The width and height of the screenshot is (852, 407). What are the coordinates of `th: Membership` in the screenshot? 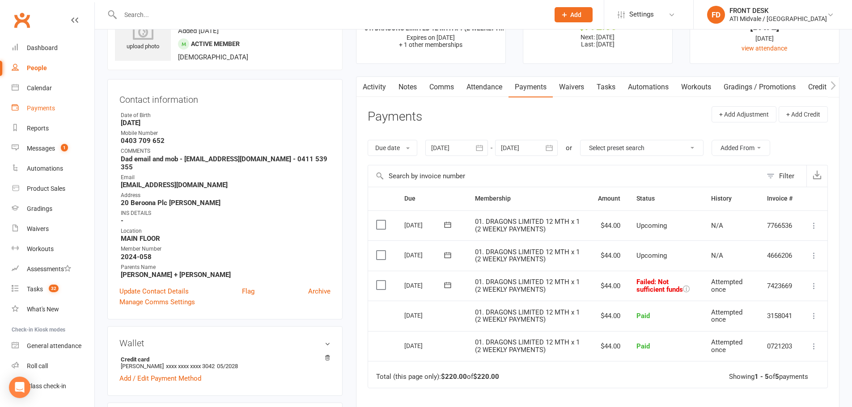 It's located at (528, 199).